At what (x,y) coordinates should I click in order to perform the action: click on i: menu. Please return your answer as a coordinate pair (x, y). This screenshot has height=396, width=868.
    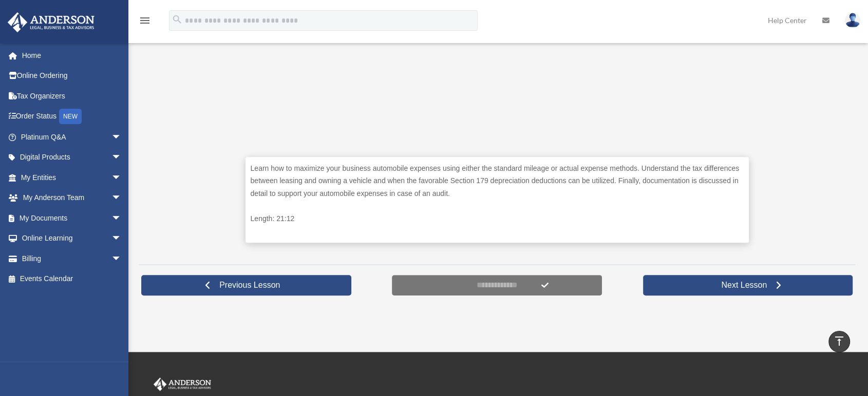
    Looking at the image, I should click on (145, 20).